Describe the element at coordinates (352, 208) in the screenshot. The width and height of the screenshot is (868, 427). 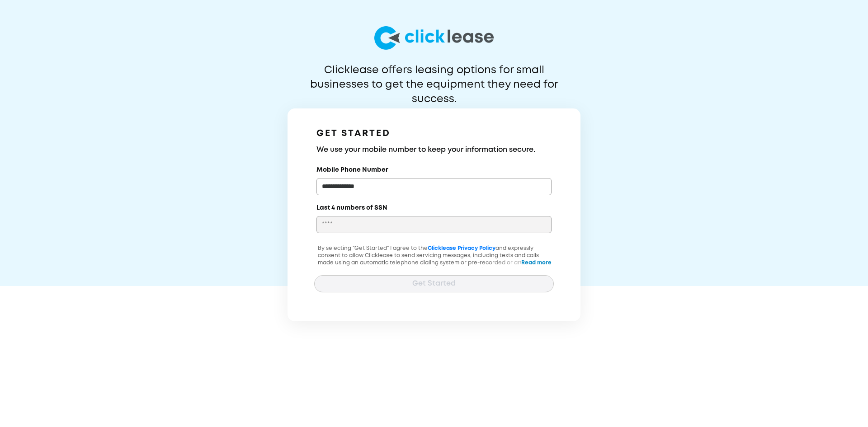
I see `label: Last 4 numbers of SSN` at that location.